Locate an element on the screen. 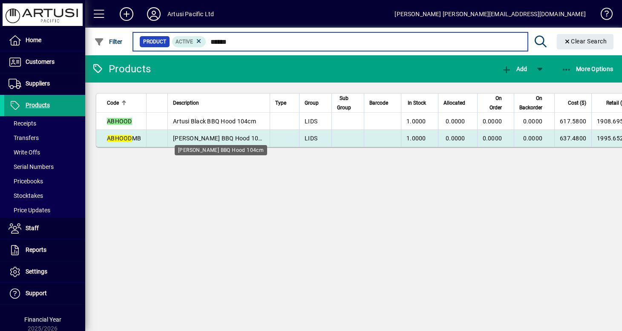 The image size is (622, 331). span: Product is located at coordinates (155, 42).